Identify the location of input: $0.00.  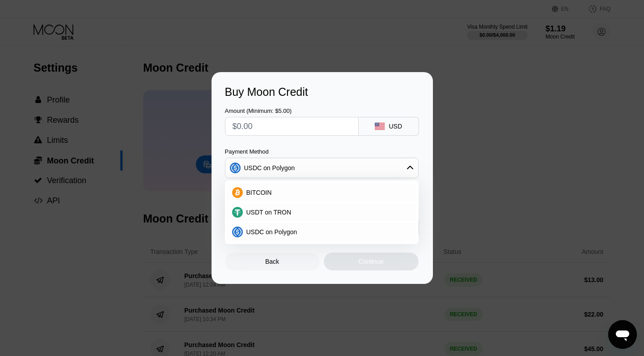
(292, 126).